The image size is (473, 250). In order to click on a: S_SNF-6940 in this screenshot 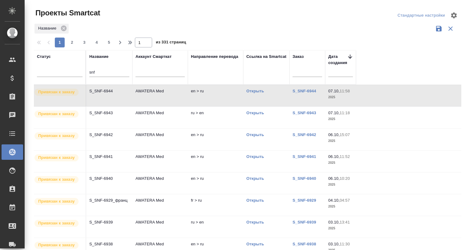, I will do `click(304, 178)`.